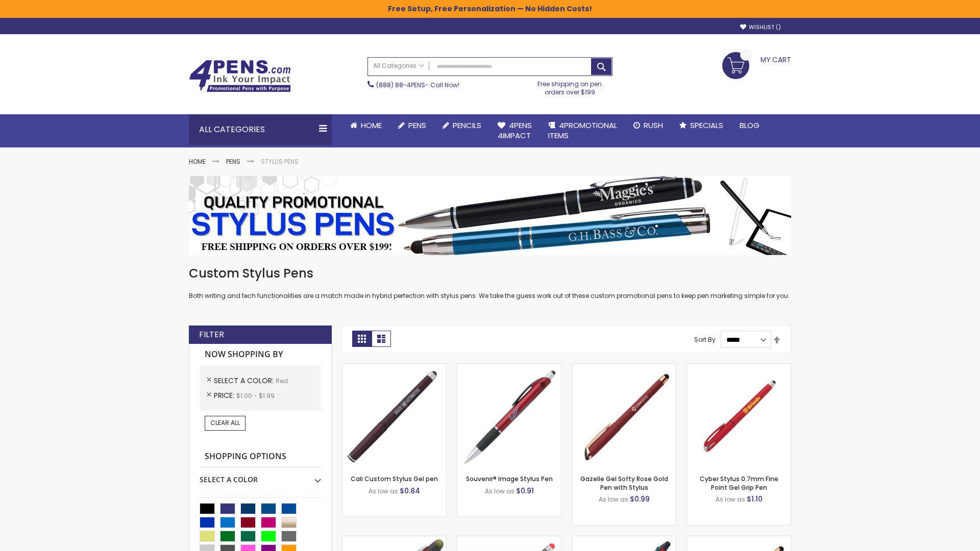 This screenshot has width=980, height=551. Describe the element at coordinates (509, 415) in the screenshot. I see `img: Souvenir® Image Stylus Pen-Red` at that location.